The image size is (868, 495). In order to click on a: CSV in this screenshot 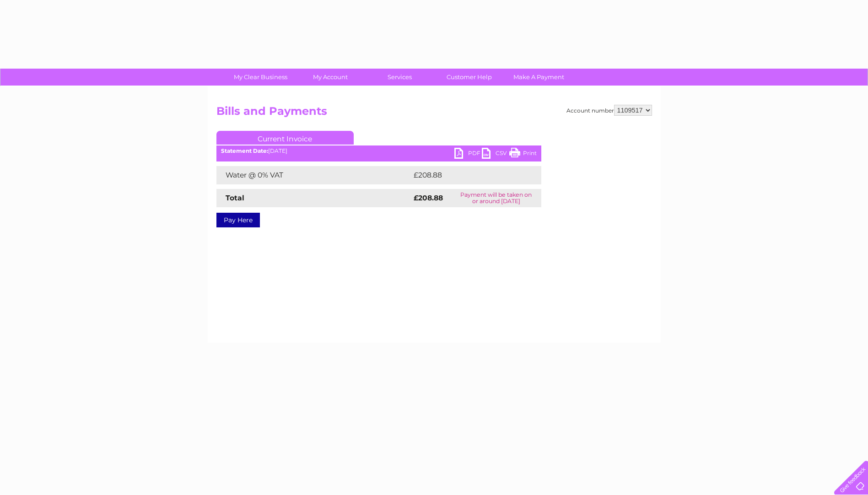, I will do `click(496, 154)`.